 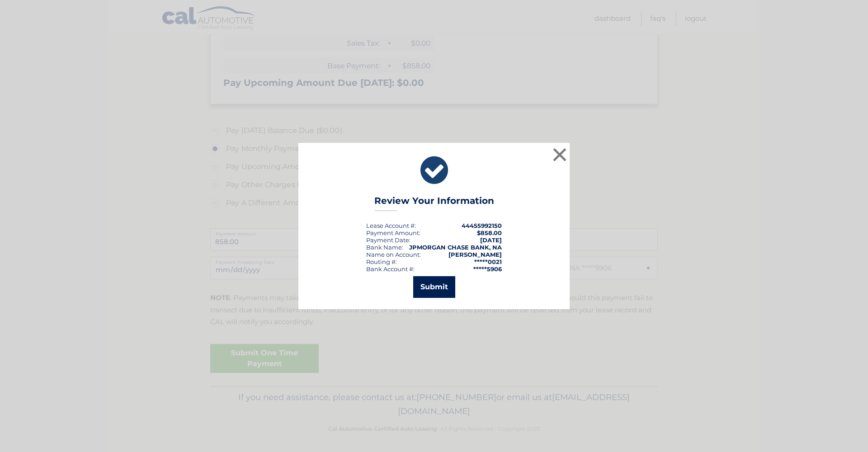 I want to click on button: Submit, so click(x=434, y=287).